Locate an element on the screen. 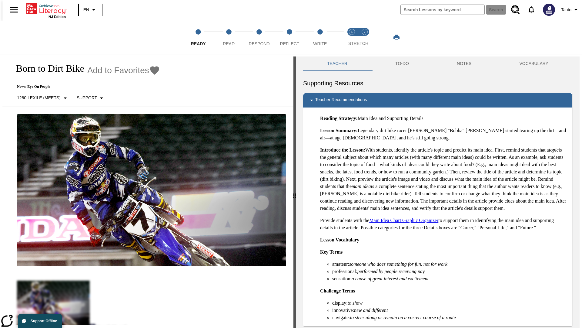 Image resolution: width=582 pixels, height=328 pixels. button: Support Offline is located at coordinates (40, 321).